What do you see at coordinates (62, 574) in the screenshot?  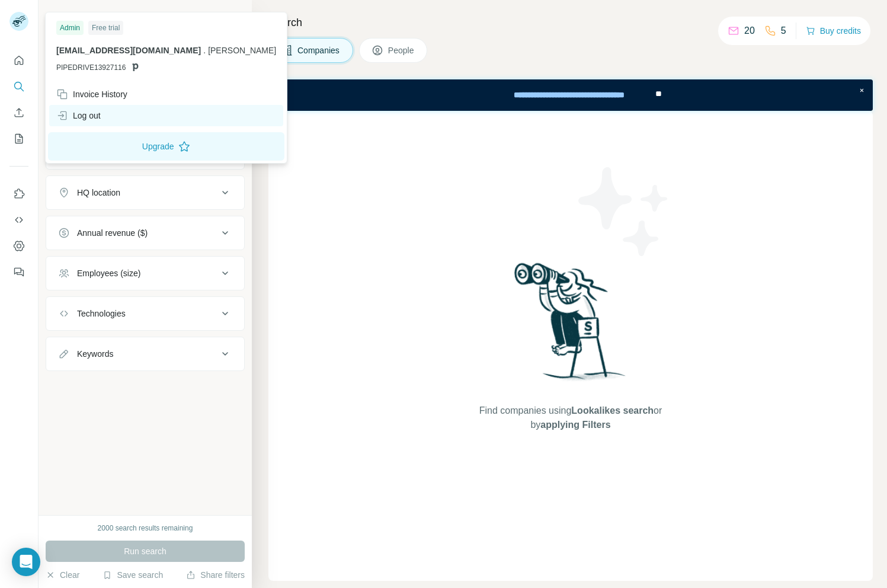 I see `button: Clear` at bounding box center [62, 574].